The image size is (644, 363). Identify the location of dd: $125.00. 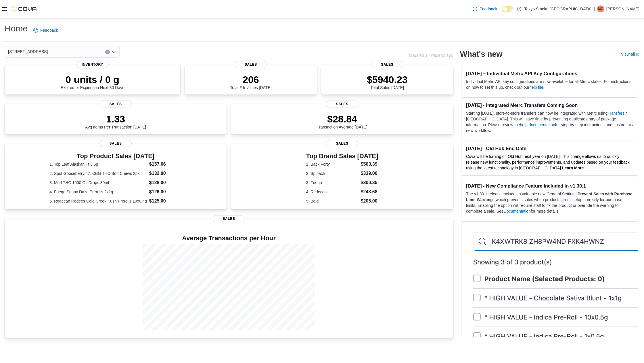
(165, 201).